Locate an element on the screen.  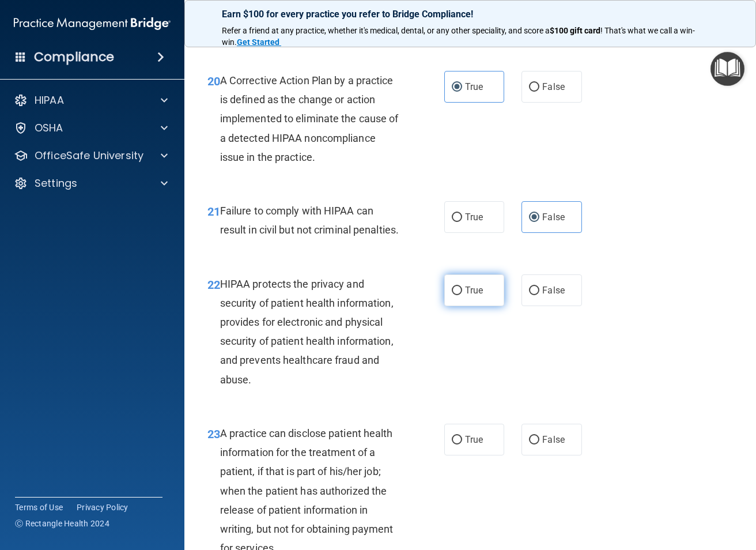
a: Privacy Policy is located at coordinates (103, 508).